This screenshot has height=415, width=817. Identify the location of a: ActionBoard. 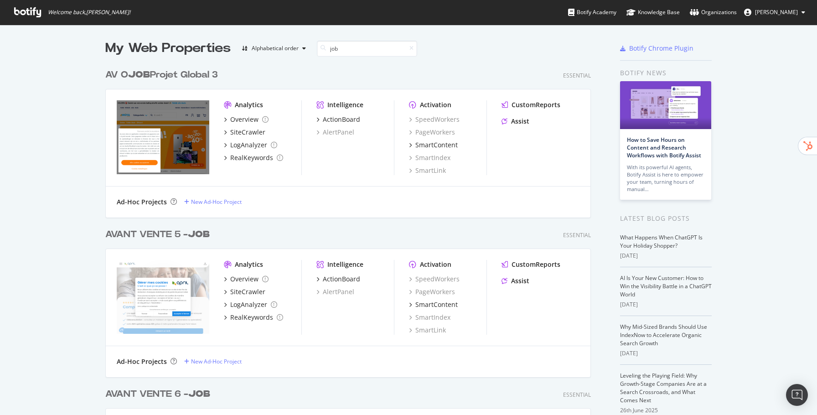
(338, 119).